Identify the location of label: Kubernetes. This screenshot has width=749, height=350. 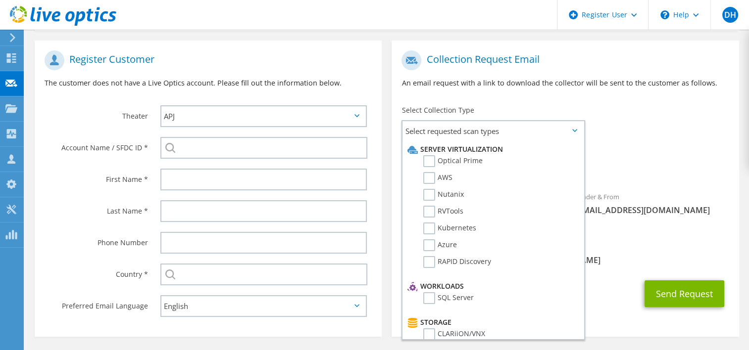
(449, 229).